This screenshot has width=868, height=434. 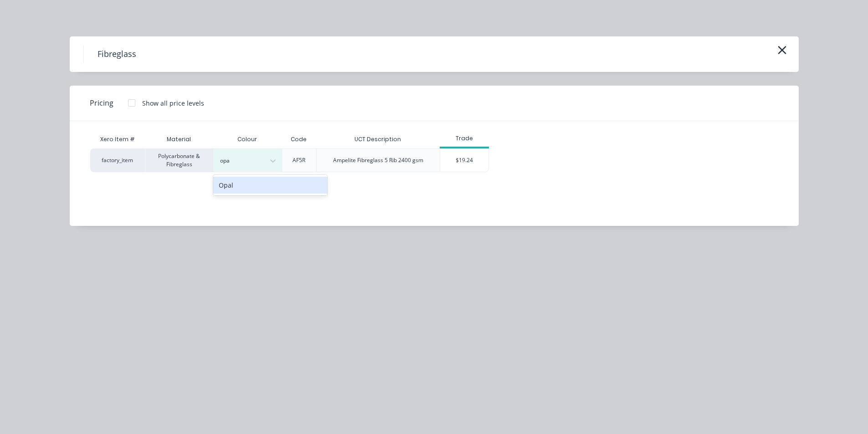 I want to click on div: Opal, so click(x=270, y=185).